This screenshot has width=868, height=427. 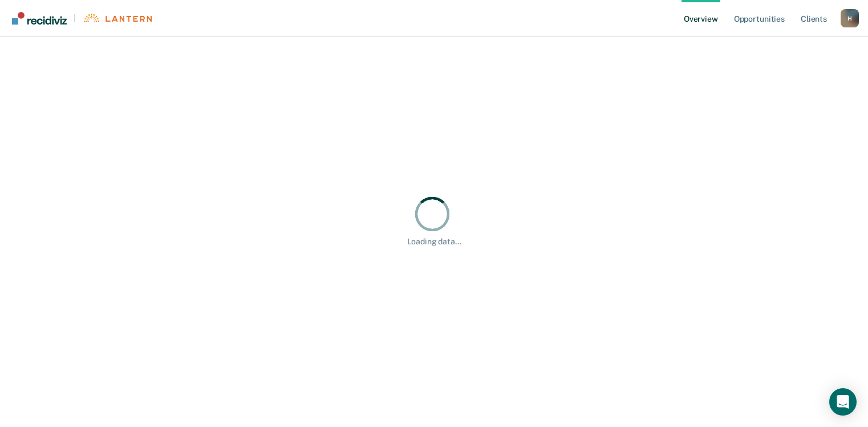 What do you see at coordinates (434, 241) in the screenshot?
I see `div: Loading data...` at bounding box center [434, 241].